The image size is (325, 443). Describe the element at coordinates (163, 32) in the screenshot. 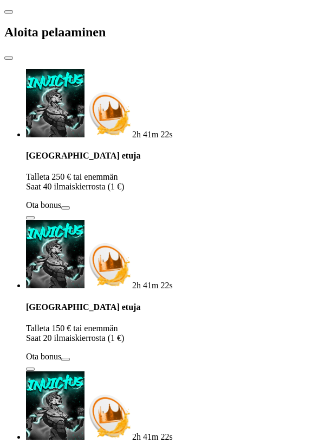

I see `h2: Aloita pelaaminen` at that location.